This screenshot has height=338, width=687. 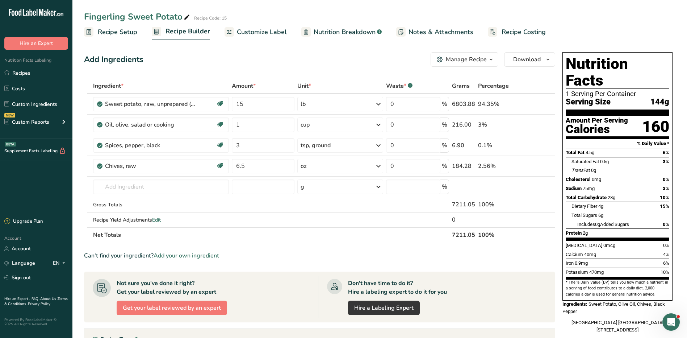 I want to click on span: Customize Label, so click(x=262, y=32).